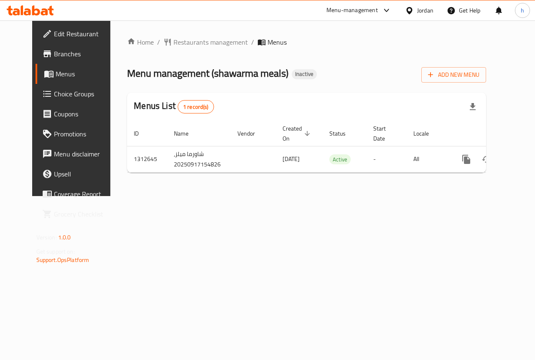 This screenshot has width=535, height=360. What do you see at coordinates (79, 94) in the screenshot?
I see `a: Choice Groups` at bounding box center [79, 94].